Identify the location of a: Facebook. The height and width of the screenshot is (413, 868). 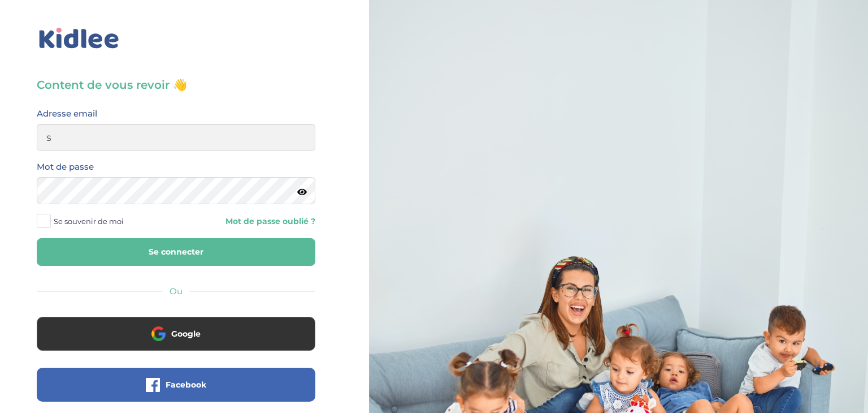
(175, 392).